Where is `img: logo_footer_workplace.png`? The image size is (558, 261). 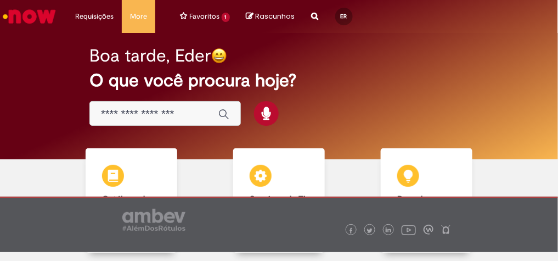
img: logo_footer_workplace.png is located at coordinates (429, 229).